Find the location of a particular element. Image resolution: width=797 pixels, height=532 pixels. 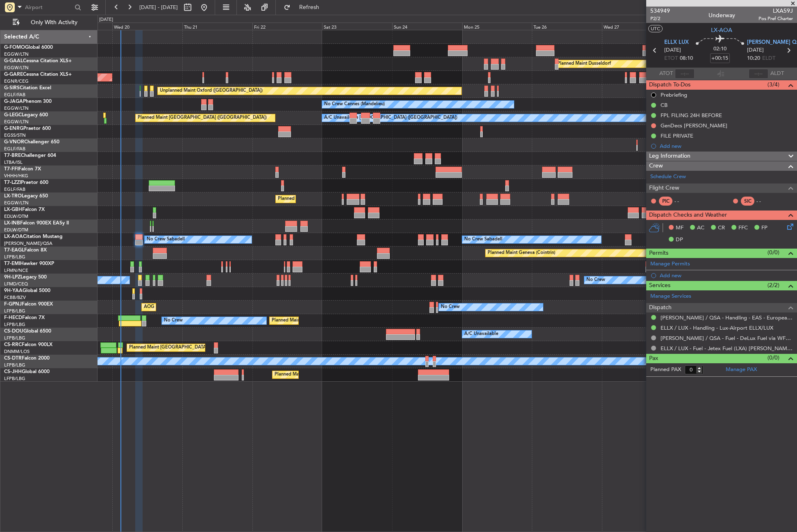

span: Only With Activity is located at coordinates (54, 23).